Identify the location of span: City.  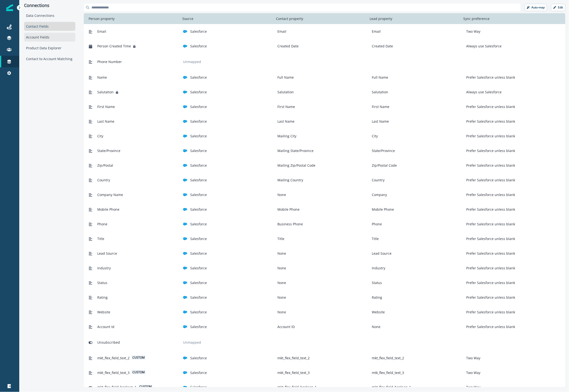
(100, 136).